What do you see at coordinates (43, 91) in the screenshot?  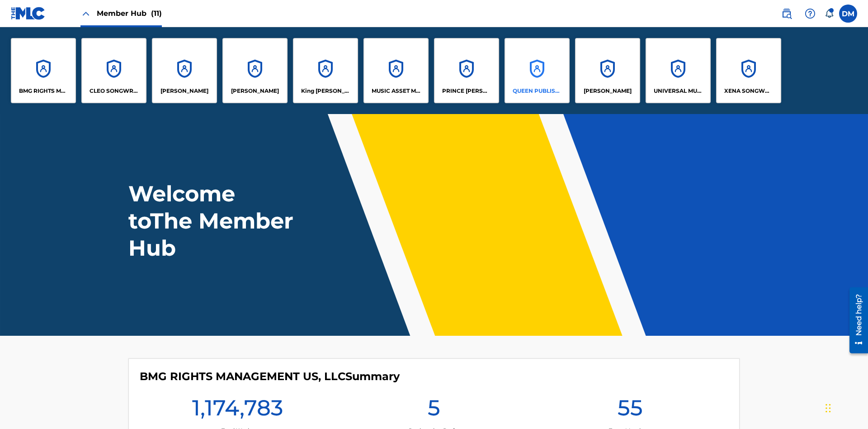 I see `p: BMG RIGHTS MANAGEMENT US, LLC` at bounding box center [43, 91].